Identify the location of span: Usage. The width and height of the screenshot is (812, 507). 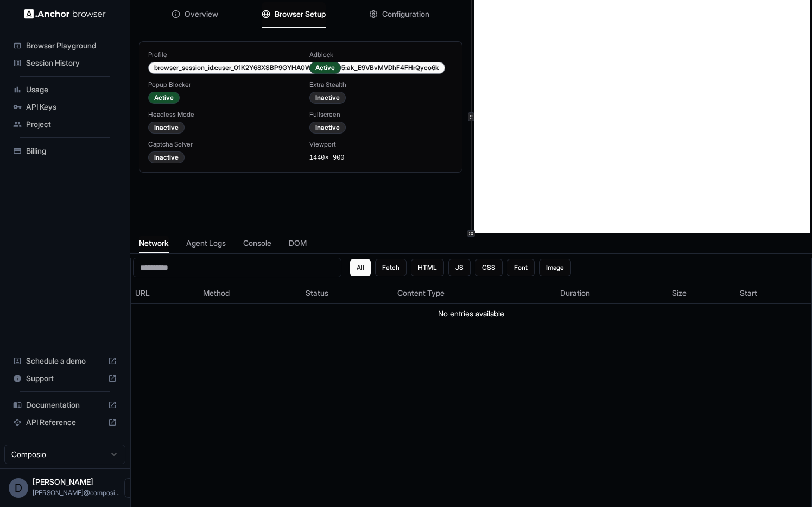
(71, 89).